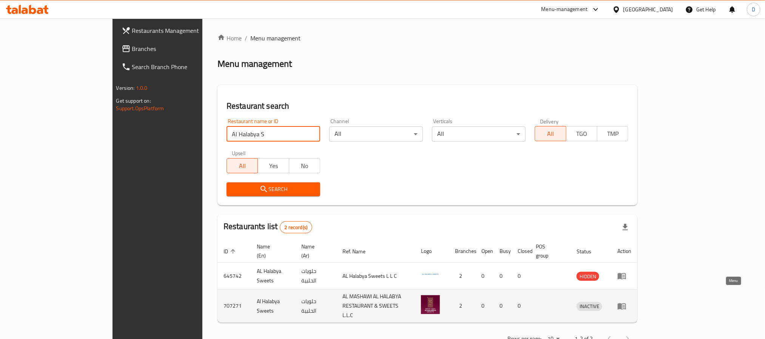 The width and height of the screenshot is (765, 339). I want to click on span: POS group, so click(548, 251).